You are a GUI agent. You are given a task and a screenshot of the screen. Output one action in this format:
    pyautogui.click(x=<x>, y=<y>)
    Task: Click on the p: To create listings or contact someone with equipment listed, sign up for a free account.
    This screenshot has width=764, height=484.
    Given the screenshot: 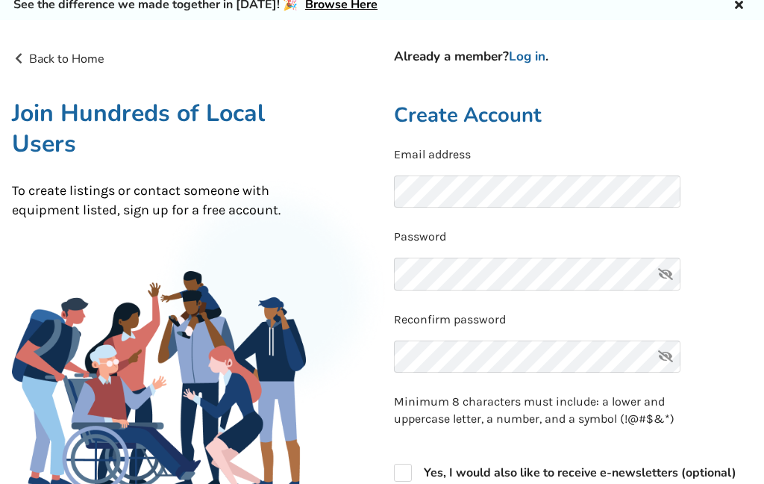 What is the action you would take?
    pyautogui.click(x=159, y=200)
    